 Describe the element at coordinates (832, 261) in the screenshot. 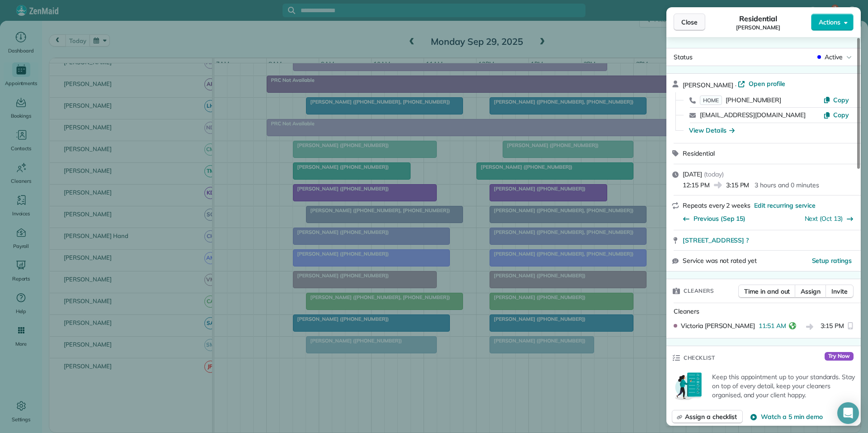

I see `span: Setup ratings` at that location.